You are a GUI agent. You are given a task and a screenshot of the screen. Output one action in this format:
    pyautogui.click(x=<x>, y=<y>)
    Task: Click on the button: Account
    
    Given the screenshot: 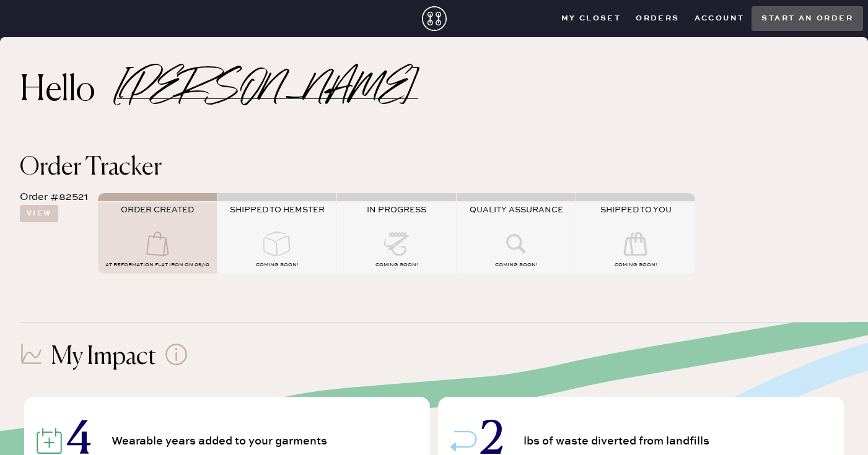 What is the action you would take?
    pyautogui.click(x=720, y=19)
    